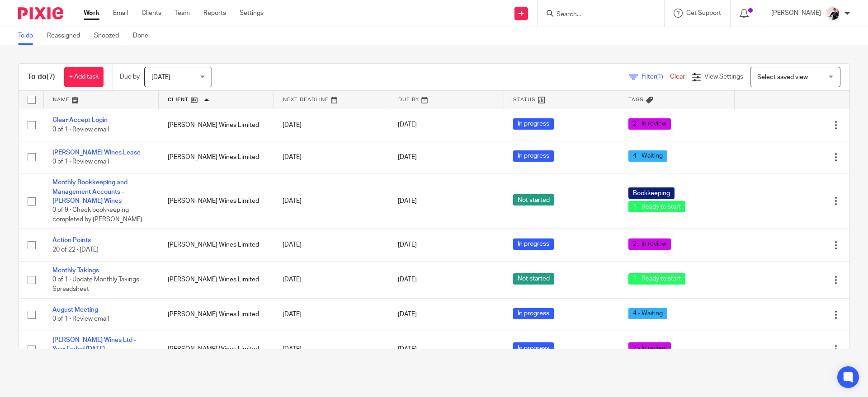  Describe the element at coordinates (704, 13) in the screenshot. I see `span: Get Support` at that location.